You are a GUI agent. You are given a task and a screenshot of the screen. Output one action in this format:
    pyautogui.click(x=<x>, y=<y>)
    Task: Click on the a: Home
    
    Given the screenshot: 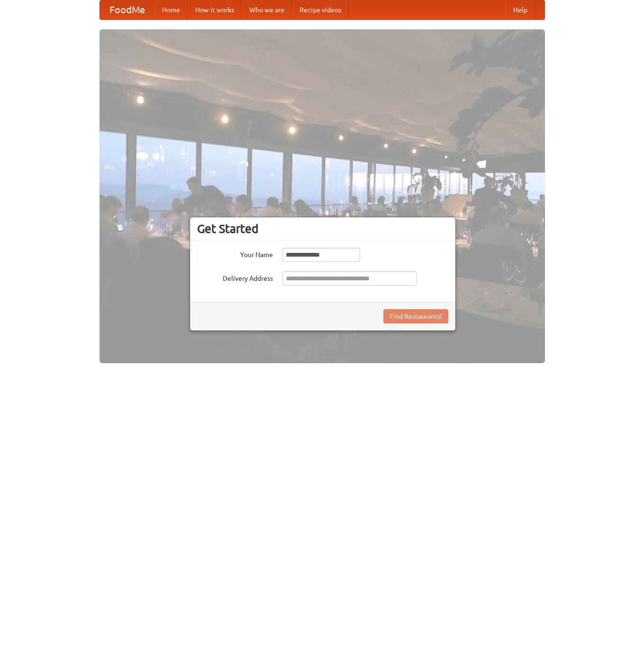 What is the action you would take?
    pyautogui.click(x=171, y=10)
    